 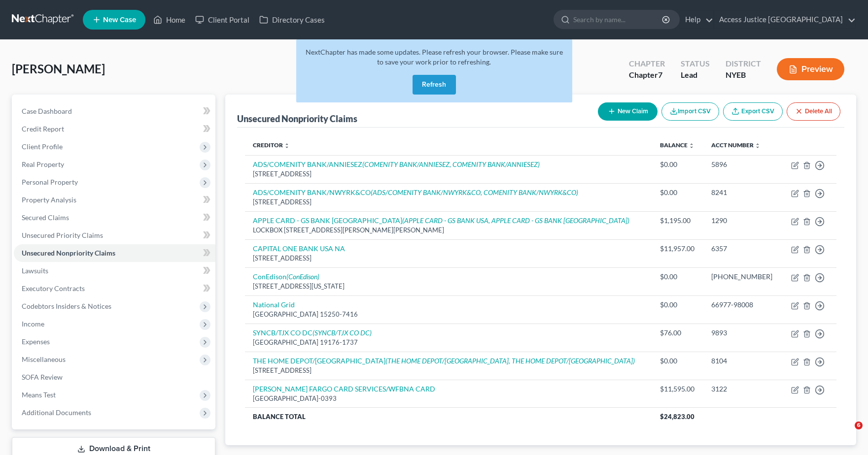 I want to click on span: Miscellaneous, so click(x=44, y=359).